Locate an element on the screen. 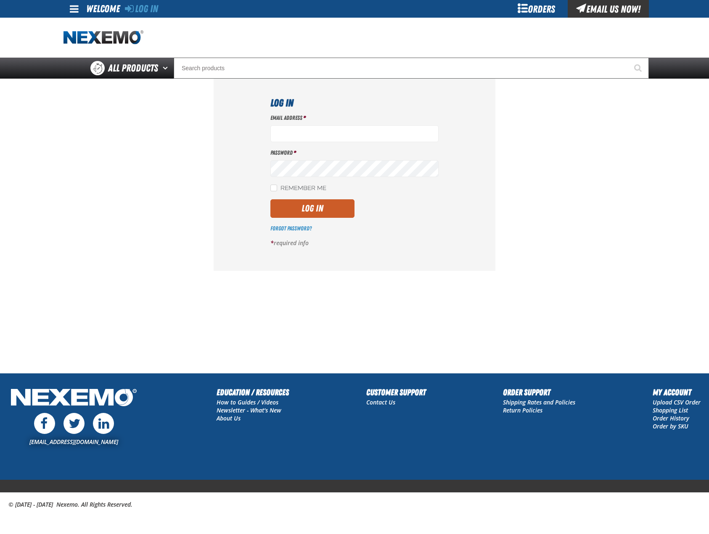 The image size is (709, 534). span: All Products is located at coordinates (133, 68).